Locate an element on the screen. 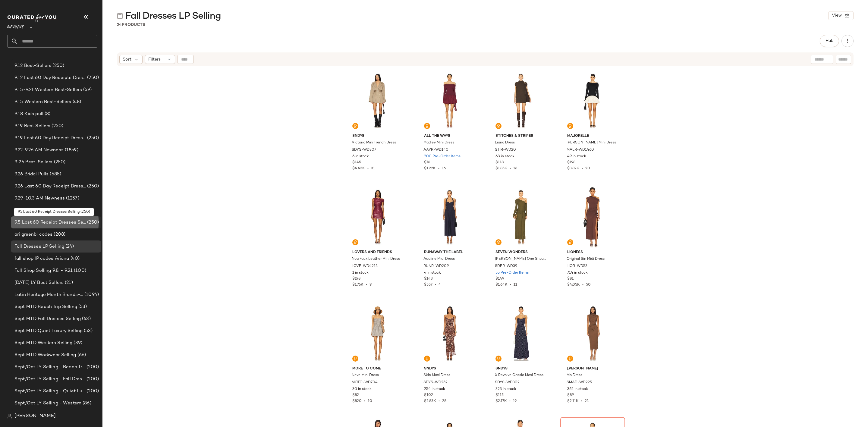 The width and height of the screenshot is (868, 427). span: 9.15 Western Best-Sellers is located at coordinates (43, 102).